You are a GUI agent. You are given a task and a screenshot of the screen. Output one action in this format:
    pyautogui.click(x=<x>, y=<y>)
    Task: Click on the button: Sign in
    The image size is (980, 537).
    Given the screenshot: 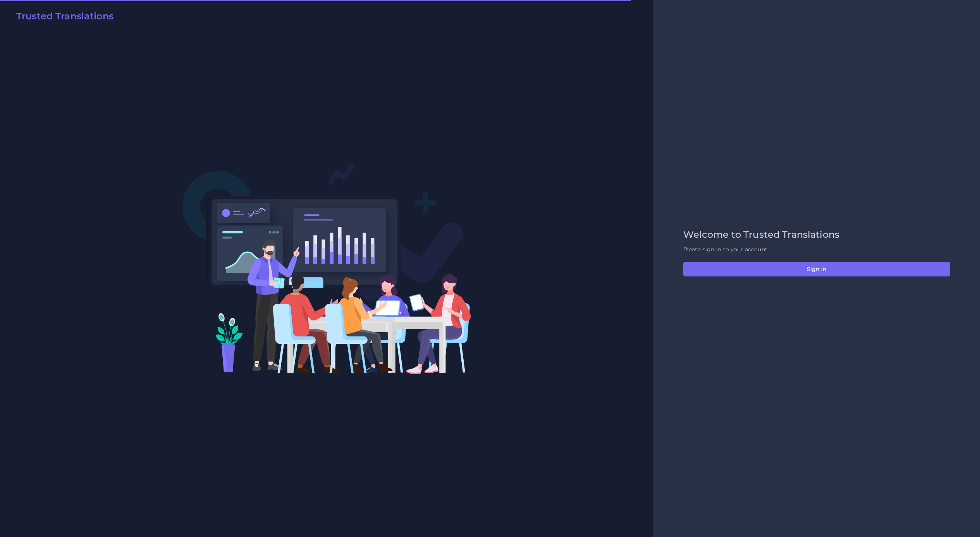 What is the action you would take?
    pyautogui.click(x=816, y=269)
    